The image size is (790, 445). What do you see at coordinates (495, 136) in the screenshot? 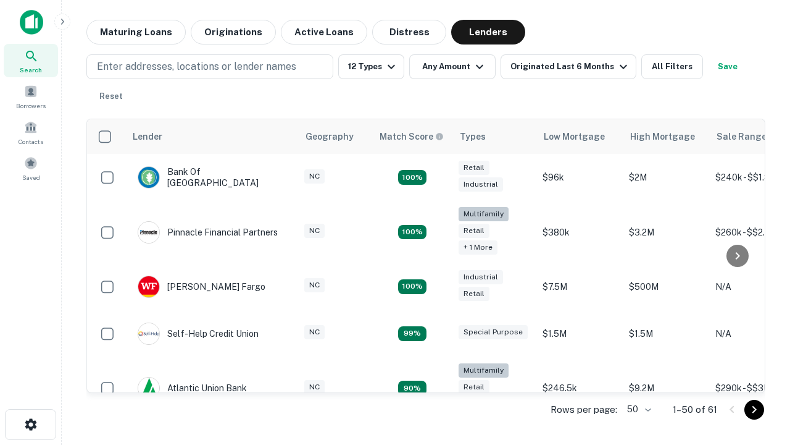
I see `th: Types` at bounding box center [495, 136].